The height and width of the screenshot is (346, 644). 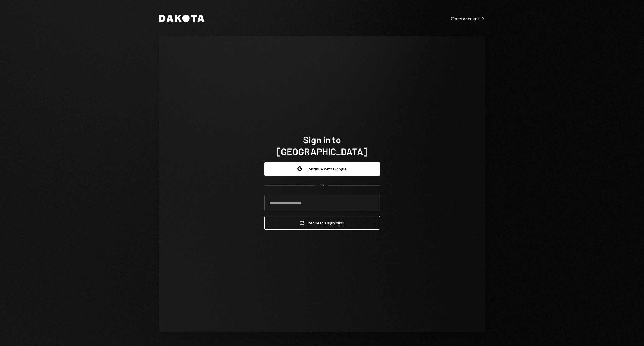 What do you see at coordinates (322, 169) in the screenshot?
I see `button: Continue with Google` at bounding box center [322, 169].